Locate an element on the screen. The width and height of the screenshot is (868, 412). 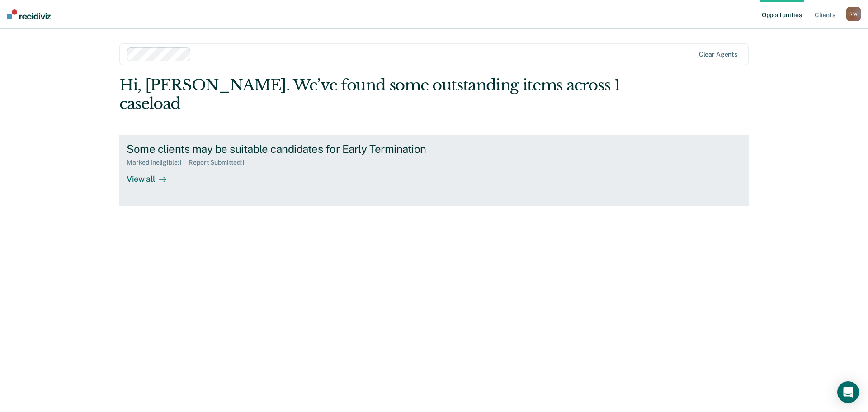
div: View all is located at coordinates (152, 175).